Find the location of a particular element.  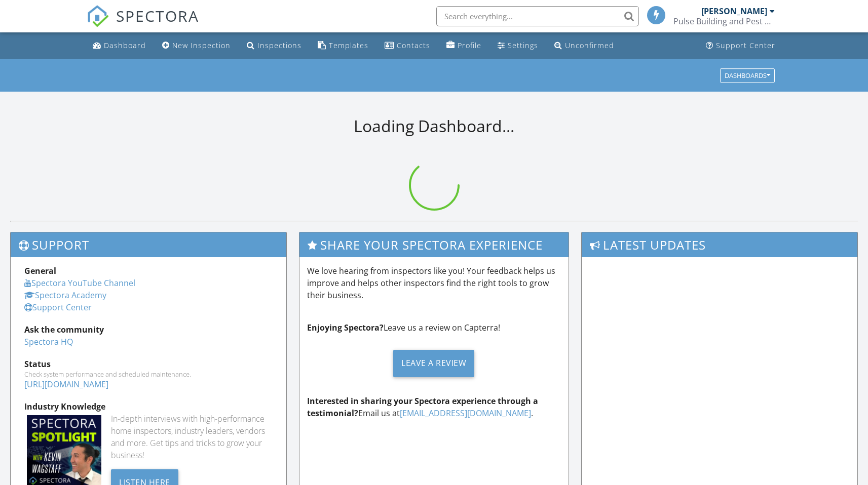

h3: Latest Updates is located at coordinates (720, 244).